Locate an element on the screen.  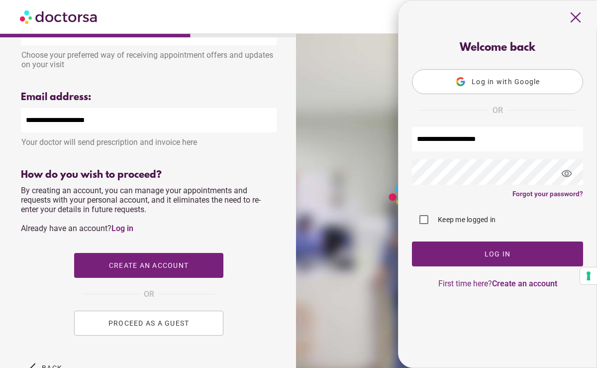
span: By creating an account, you can manage your appointments and requests with your personal account,... is located at coordinates (141, 209).